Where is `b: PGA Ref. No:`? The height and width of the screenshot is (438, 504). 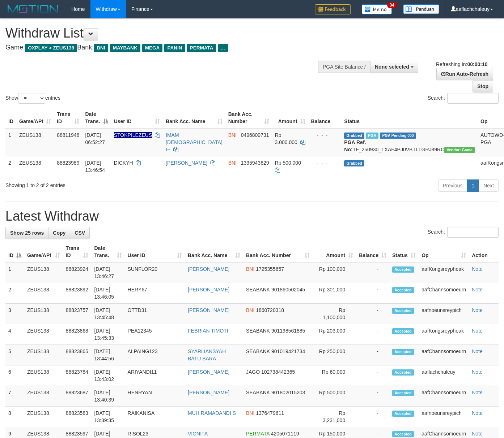
b: PGA Ref. No: is located at coordinates (355, 146).